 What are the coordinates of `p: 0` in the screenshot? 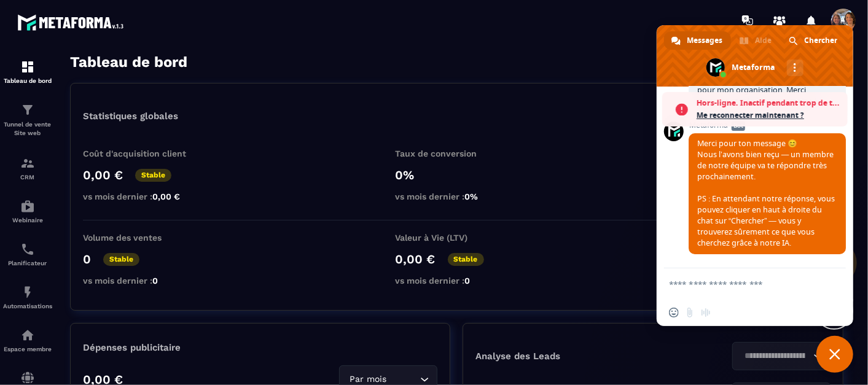 It's located at (86, 259).